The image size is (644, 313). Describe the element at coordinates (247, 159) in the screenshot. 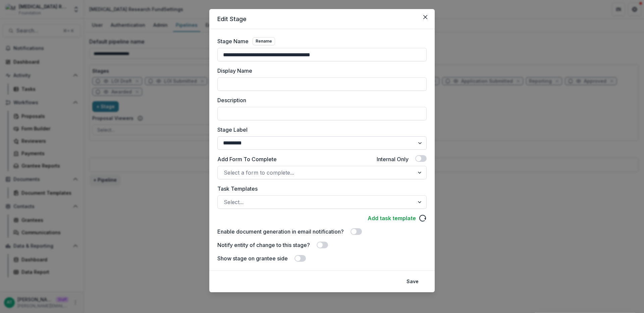

I see `label: Add Form To Complete` at that location.